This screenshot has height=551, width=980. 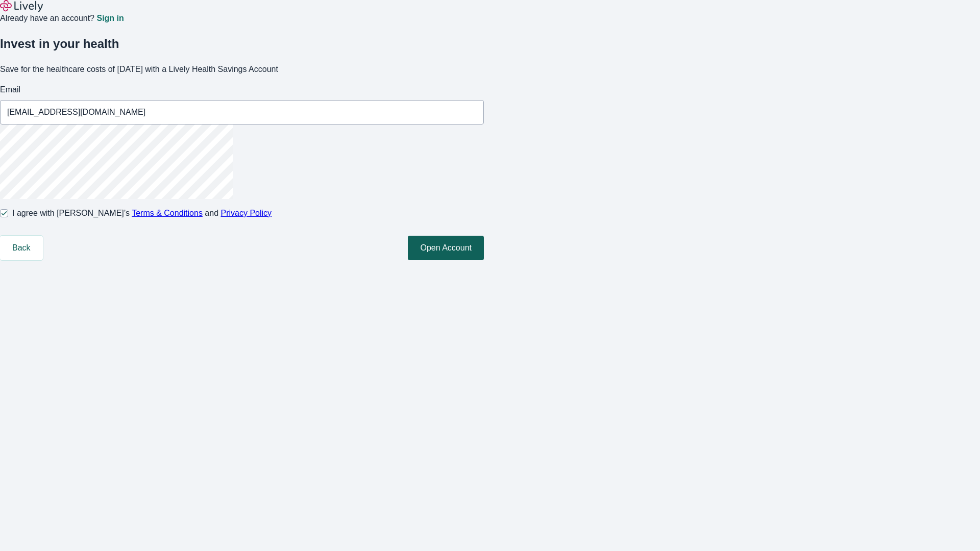 I want to click on div: Sign in, so click(x=110, y=19).